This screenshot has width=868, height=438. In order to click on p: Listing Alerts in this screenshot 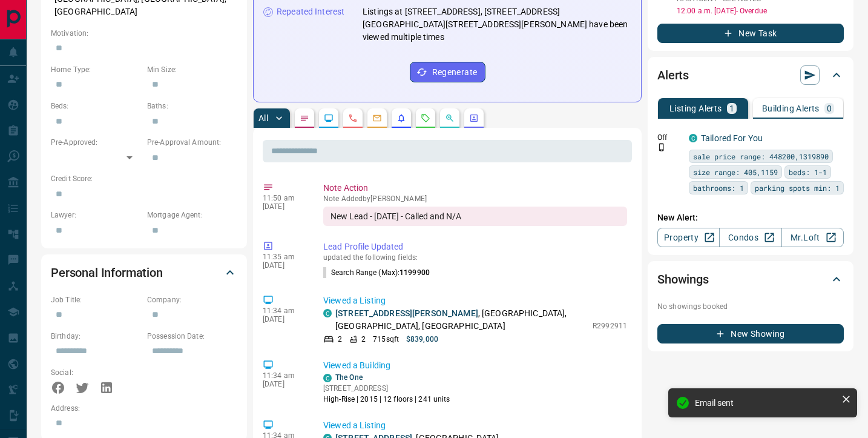, I will do `click(695, 108)`.